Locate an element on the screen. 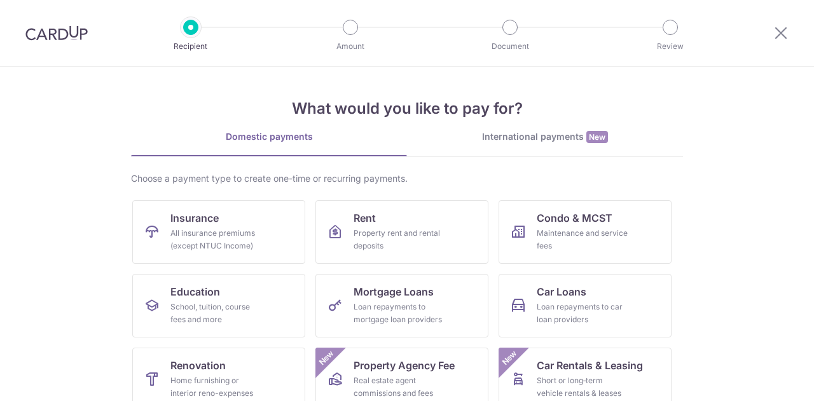  span: Car Loans is located at coordinates (561, 292).